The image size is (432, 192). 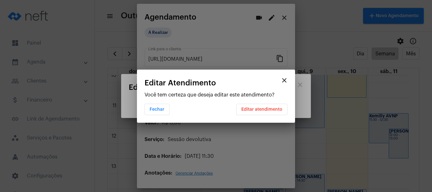 What do you see at coordinates (216, 95) in the screenshot?
I see `p: Você tem certeza que deseja editar este atendimento?` at bounding box center [216, 95].